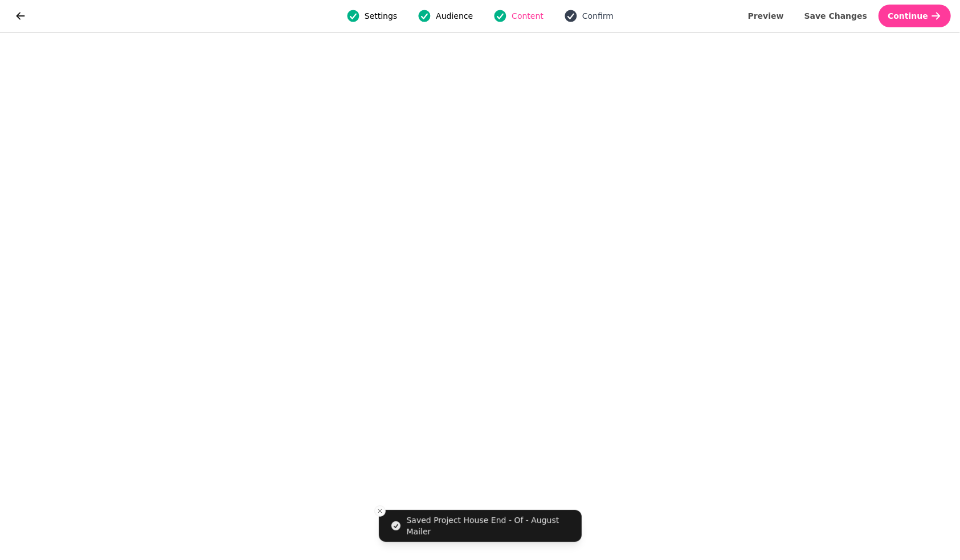 The image size is (960, 560). What do you see at coordinates (598, 16) in the screenshot?
I see `span: Confirm` at bounding box center [598, 16].